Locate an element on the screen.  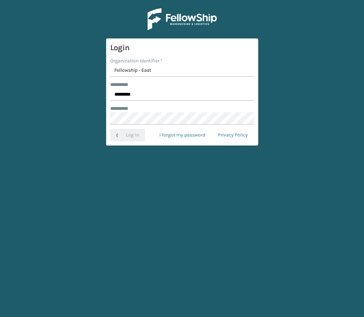
img: Logo is located at coordinates (182, 19).